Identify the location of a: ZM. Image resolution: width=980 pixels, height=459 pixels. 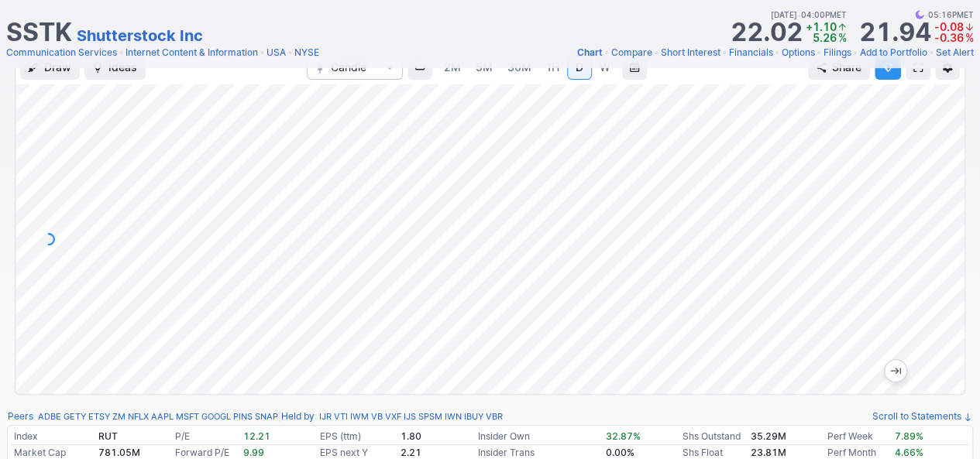
(119, 416).